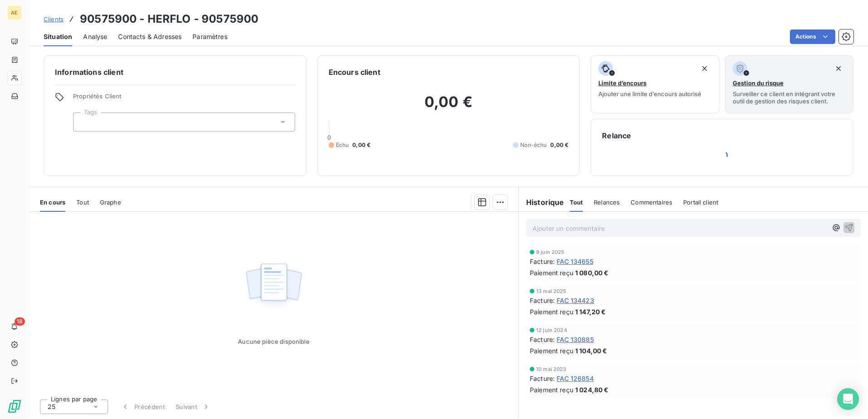  What do you see at coordinates (448, 106) in the screenshot?
I see `h2: 0,00 €` at bounding box center [448, 106].